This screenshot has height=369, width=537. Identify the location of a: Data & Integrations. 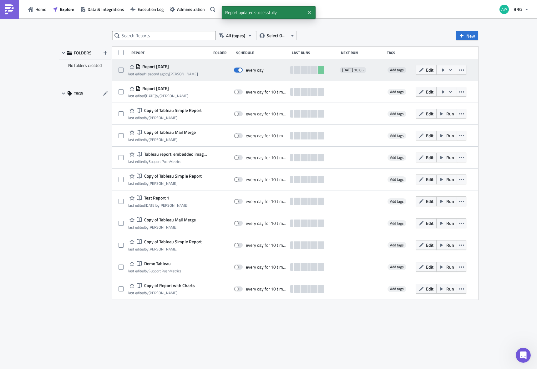
(102, 9).